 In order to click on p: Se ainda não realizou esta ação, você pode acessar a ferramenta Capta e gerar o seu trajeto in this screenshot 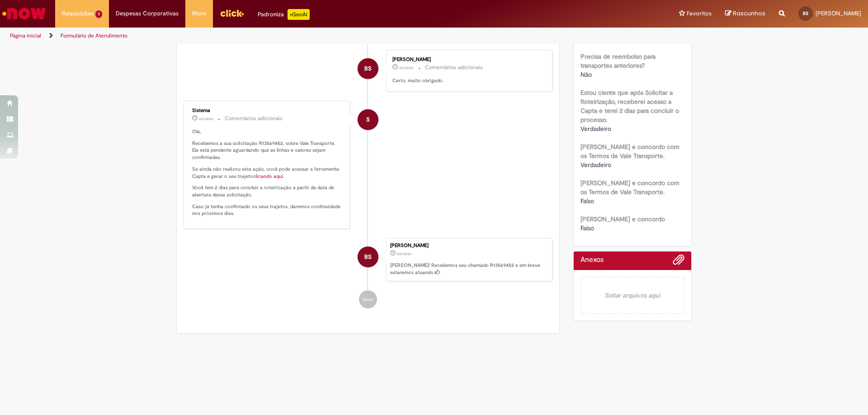, I will do `click(267, 172)`.